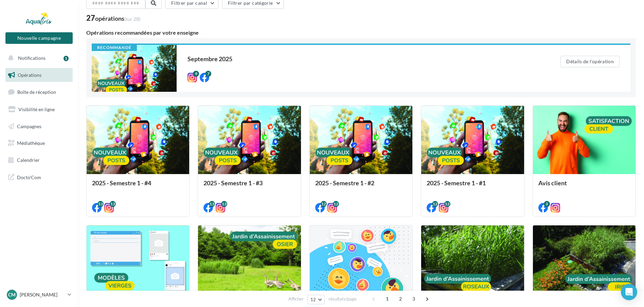 Image resolution: width=644 pixels, height=307 pixels. What do you see at coordinates (12, 295) in the screenshot?
I see `span: Cm` at bounding box center [12, 295].